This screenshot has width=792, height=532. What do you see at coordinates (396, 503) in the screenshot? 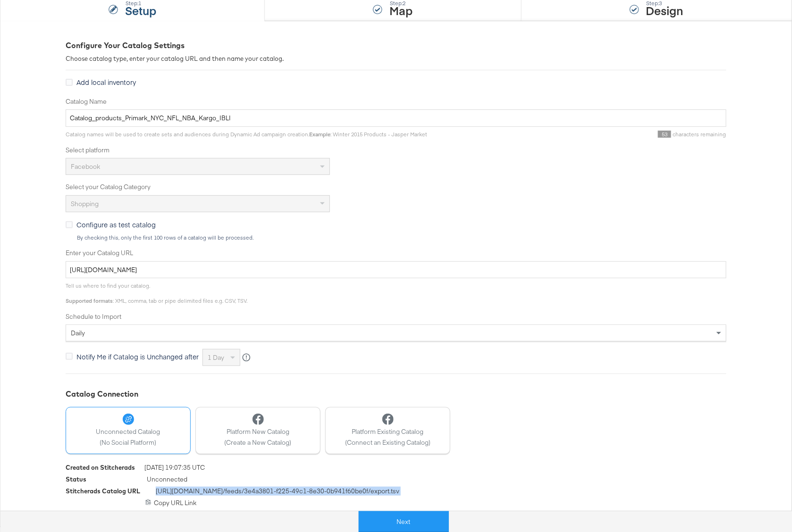
I see `div: Copy URL Link` at bounding box center [396, 503].